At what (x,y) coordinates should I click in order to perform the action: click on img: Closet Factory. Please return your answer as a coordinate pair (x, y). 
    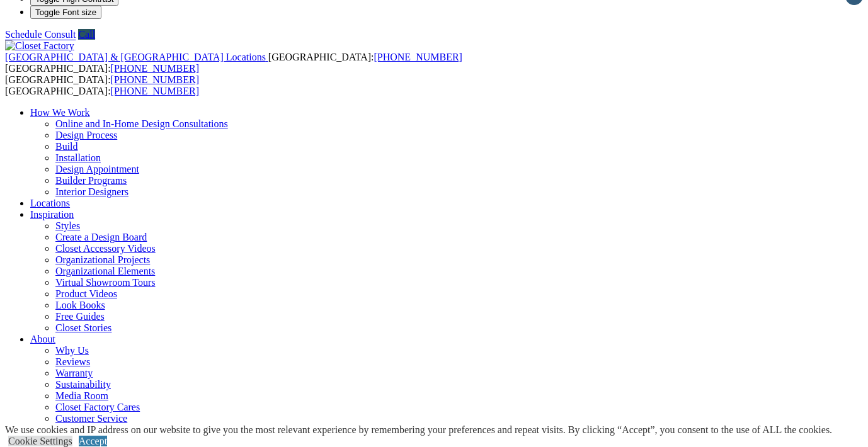
    Looking at the image, I should click on (40, 46).